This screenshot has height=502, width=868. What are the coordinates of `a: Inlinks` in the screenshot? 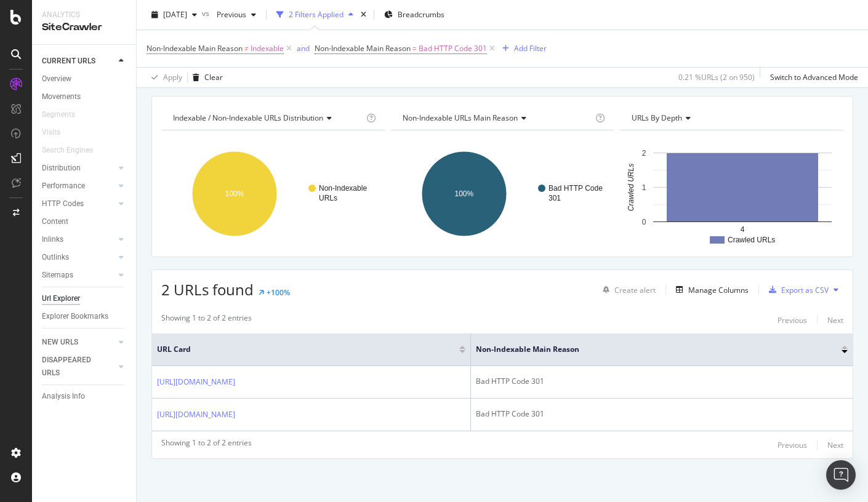 It's located at (78, 240).